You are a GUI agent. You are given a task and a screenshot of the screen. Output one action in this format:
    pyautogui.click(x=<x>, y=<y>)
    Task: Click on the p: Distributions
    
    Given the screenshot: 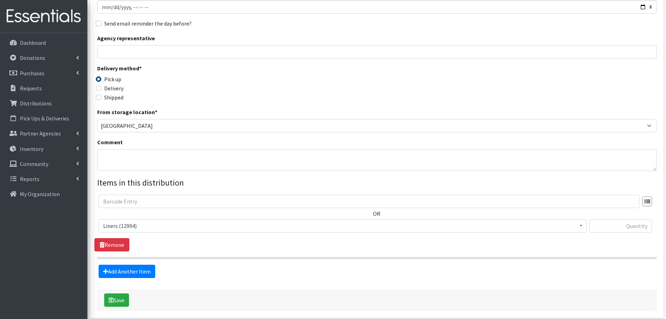 What is the action you would take?
    pyautogui.click(x=36, y=103)
    